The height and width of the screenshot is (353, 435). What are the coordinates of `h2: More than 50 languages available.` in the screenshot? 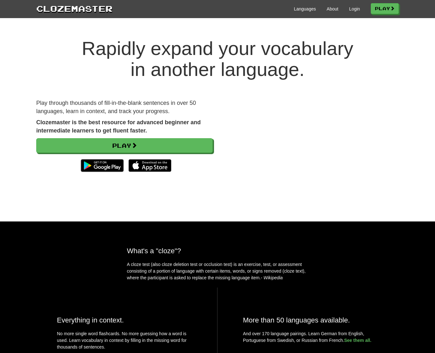 It's located at (311, 320).